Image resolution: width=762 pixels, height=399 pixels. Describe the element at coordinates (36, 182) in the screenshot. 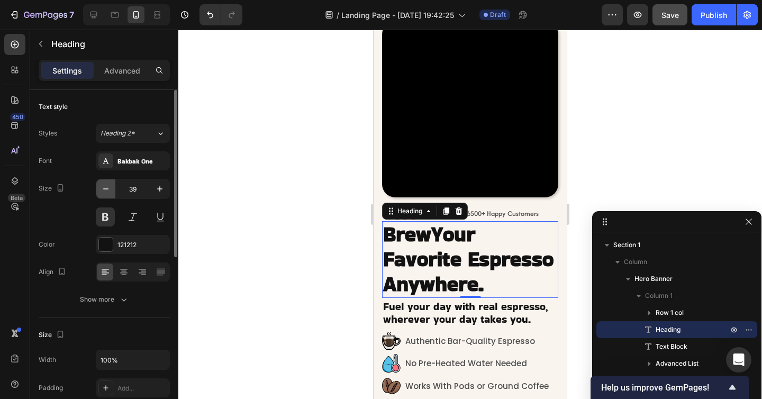

I see `div: Heading` at that location.